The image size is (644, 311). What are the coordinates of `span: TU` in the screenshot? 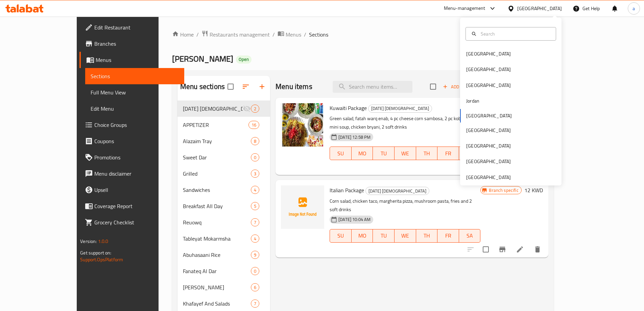 It's located at (384, 153).